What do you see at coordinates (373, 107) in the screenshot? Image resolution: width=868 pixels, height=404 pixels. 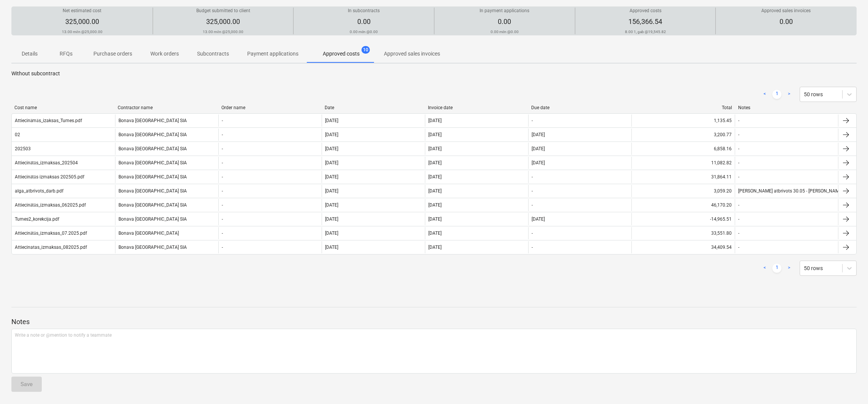 I see `div: Date` at bounding box center [373, 107].